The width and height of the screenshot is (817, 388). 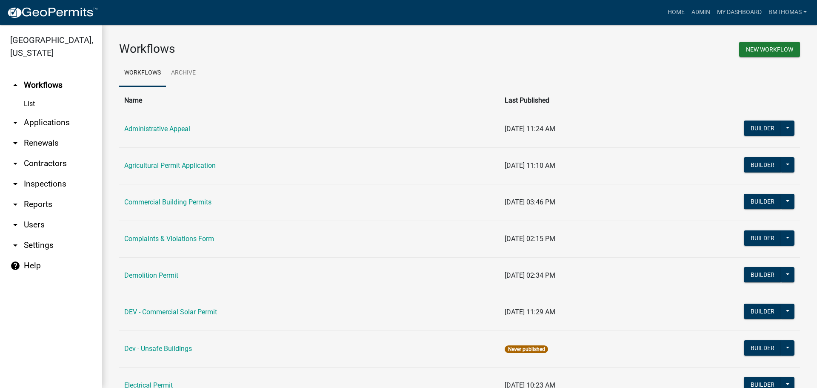 I want to click on button: New Workflow, so click(x=769, y=49).